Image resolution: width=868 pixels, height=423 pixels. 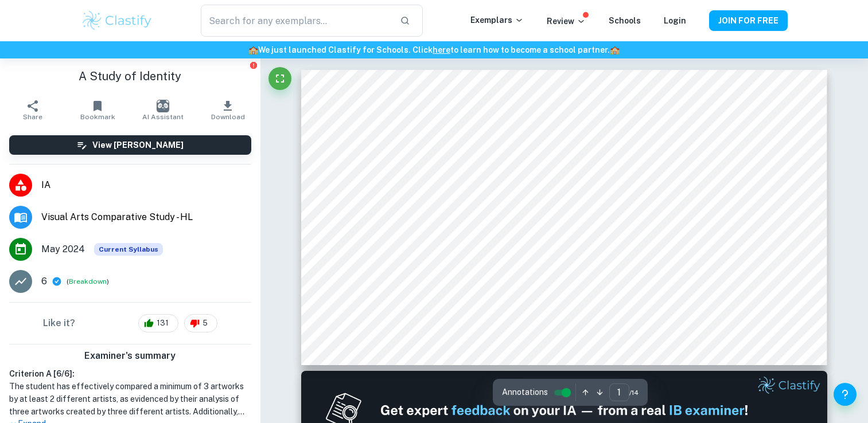 What do you see at coordinates (130, 374) in the screenshot?
I see `h6: Criterion A [ 6 / 6 ]:` at bounding box center [130, 374].